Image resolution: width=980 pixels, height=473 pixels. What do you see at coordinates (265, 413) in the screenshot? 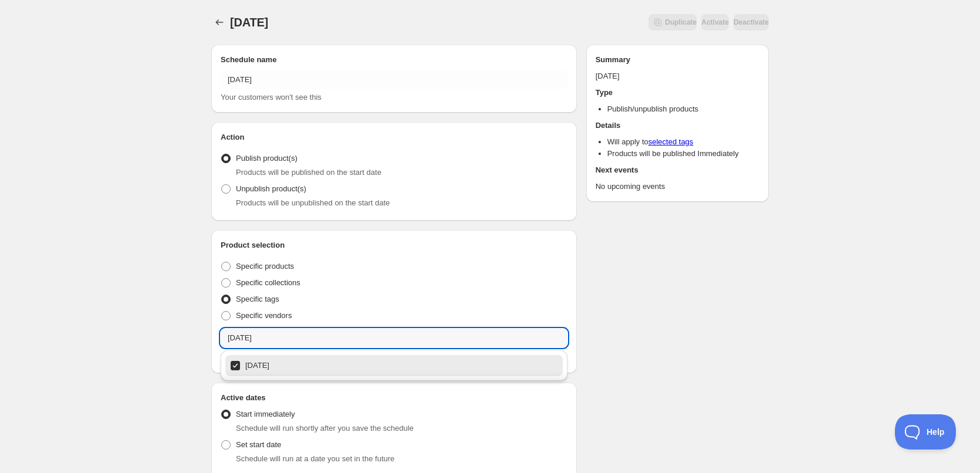
I see `span: Start immediately` at bounding box center [265, 413].